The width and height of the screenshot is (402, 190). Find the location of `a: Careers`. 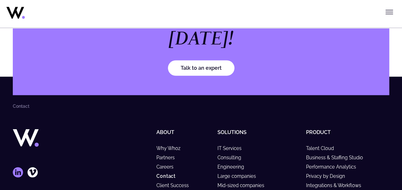

a: Careers is located at coordinates (167, 166).